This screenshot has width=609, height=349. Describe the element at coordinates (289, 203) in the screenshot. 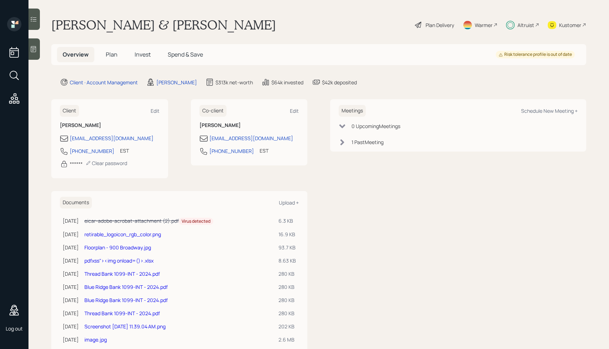

I see `div: Upload +` at that location.